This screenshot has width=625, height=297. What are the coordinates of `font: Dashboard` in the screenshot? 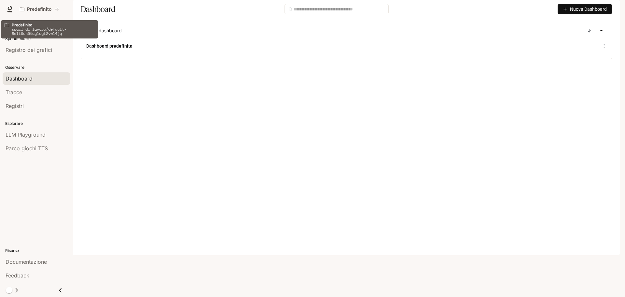 It's located at (98, 9).